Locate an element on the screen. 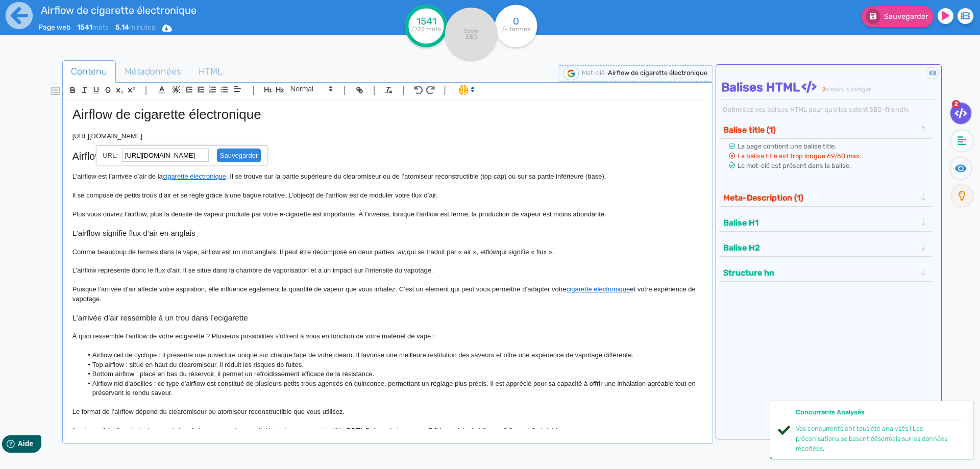  div: Concurrents Analysés is located at coordinates (880, 414).